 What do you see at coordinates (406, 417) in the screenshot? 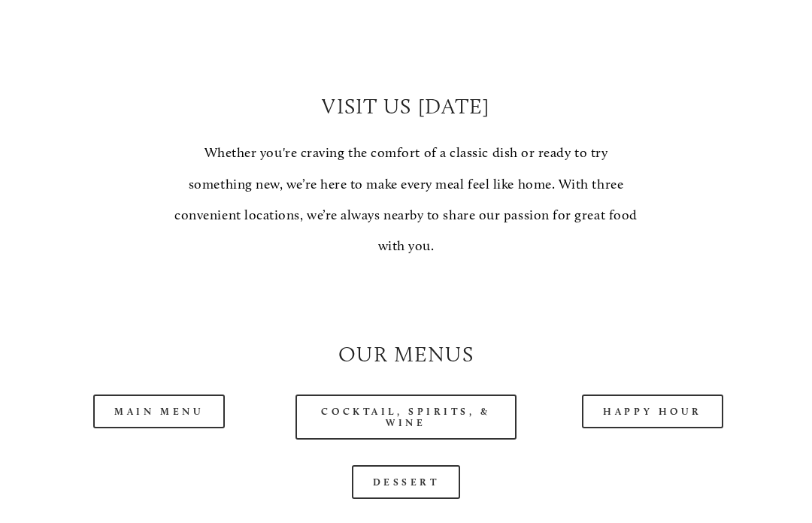
I see `a: Cocktail, Spirits, & Wine` at bounding box center [406, 417].